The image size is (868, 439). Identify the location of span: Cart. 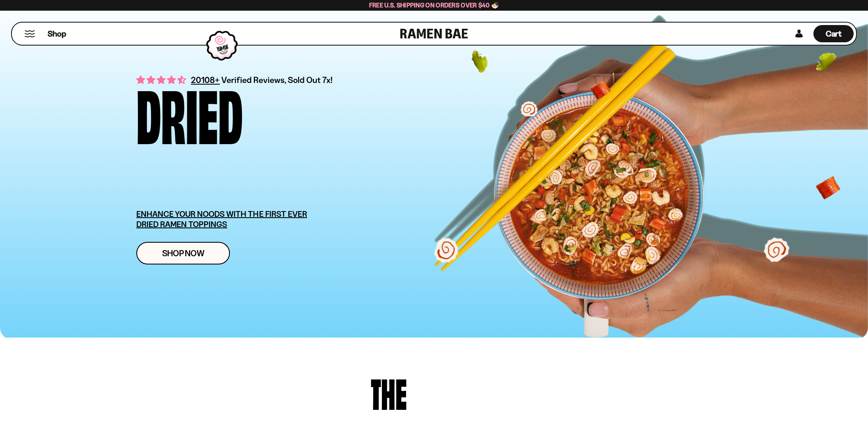
(834, 34).